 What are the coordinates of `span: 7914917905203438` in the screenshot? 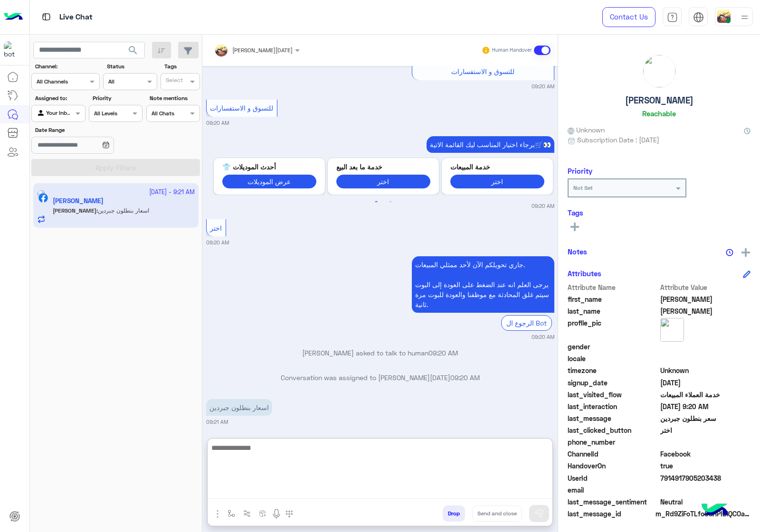 It's located at (705, 478).